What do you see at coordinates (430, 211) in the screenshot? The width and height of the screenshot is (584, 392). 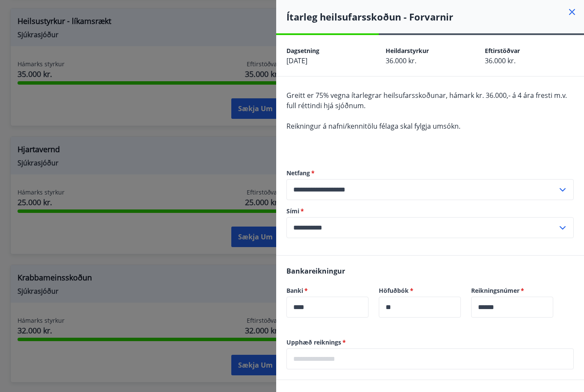 I see `label: Sími` at bounding box center [430, 211].